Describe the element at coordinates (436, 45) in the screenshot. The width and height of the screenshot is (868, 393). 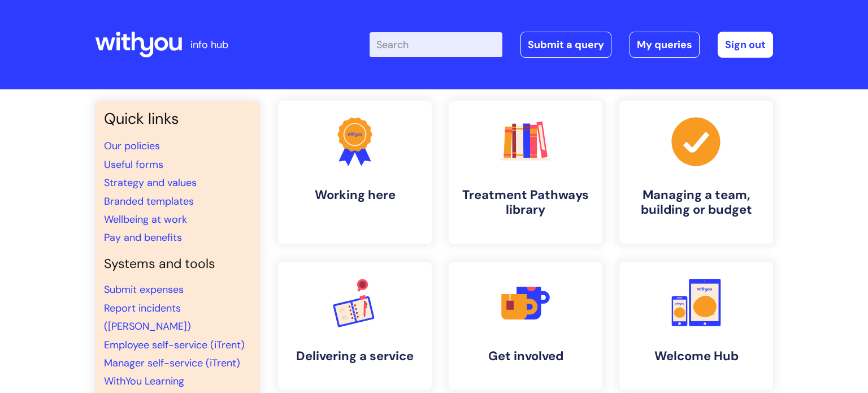
I see `input: Search` at that location.